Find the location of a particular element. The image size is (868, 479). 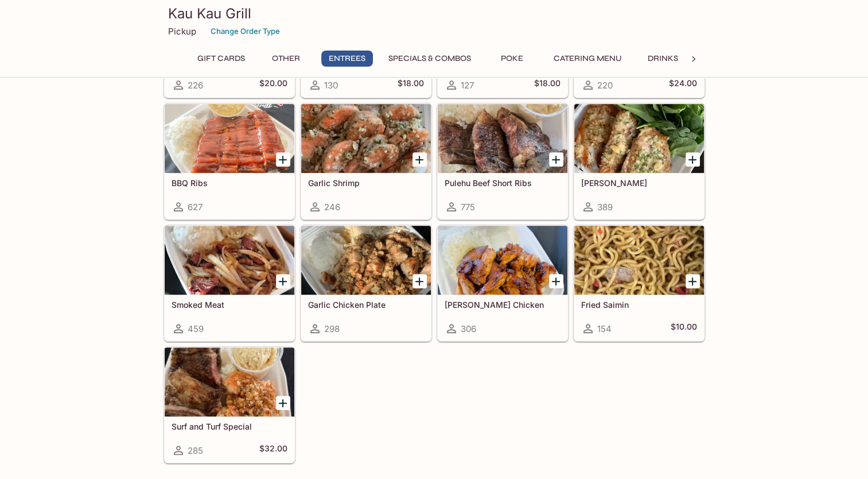

span: 775 is located at coordinates (467, 207).